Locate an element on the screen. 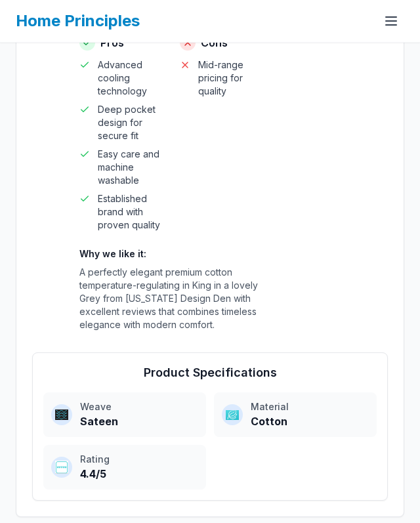 The width and height of the screenshot is (420, 523). span: Mid-range pricing for quality is located at coordinates (231, 78).